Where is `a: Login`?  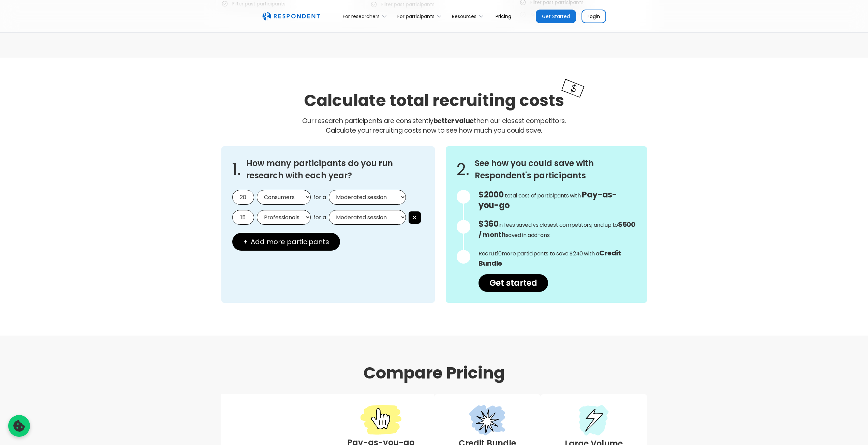 a: Login is located at coordinates (594, 17).